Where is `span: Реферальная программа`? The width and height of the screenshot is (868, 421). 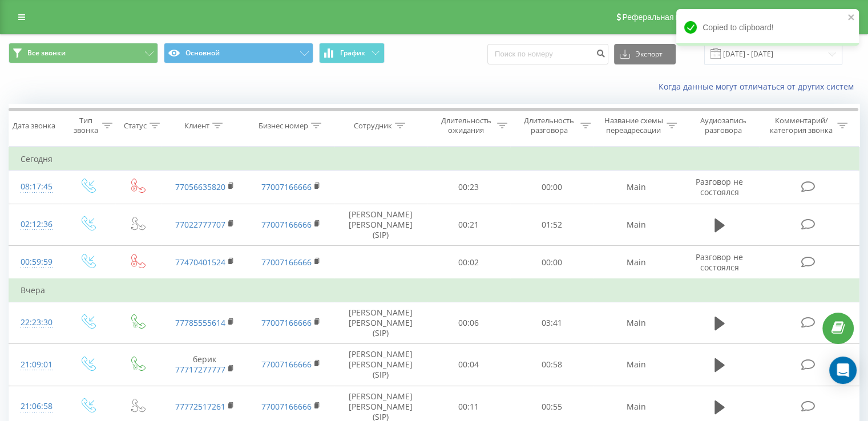
span: Реферальная программа is located at coordinates (669, 17).